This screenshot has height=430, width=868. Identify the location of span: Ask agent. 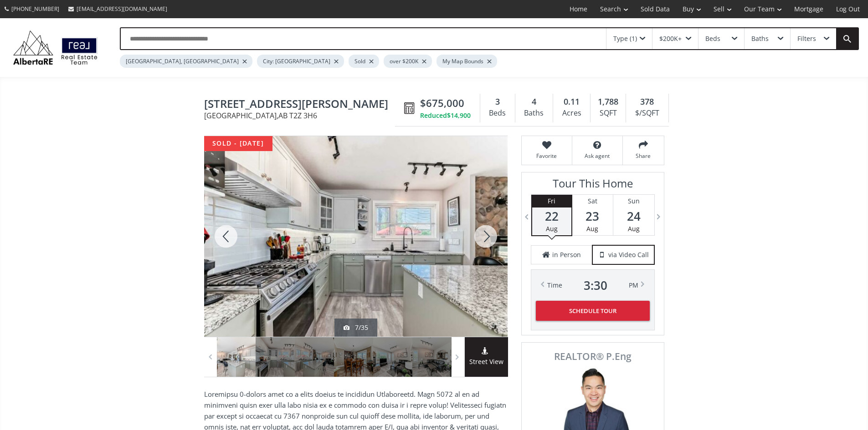
(597, 156).